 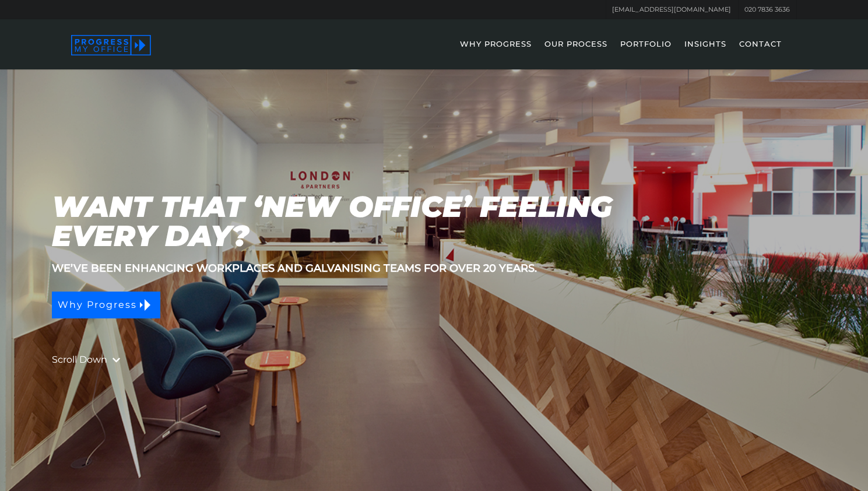 What do you see at coordinates (760, 52) in the screenshot?
I see `a: CONTACT` at bounding box center [760, 52].